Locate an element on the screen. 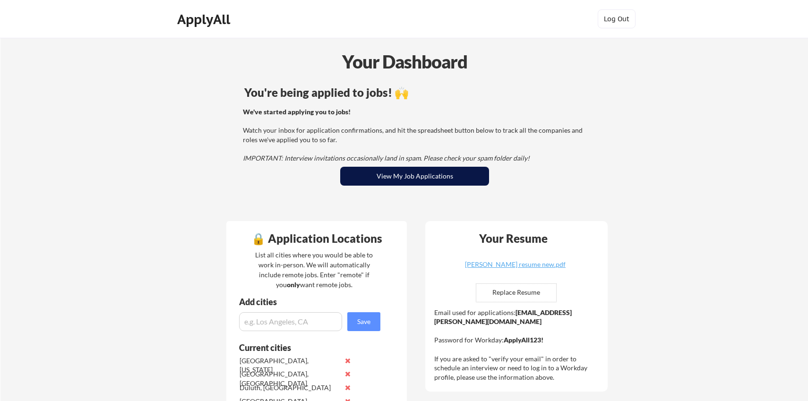 The image size is (808, 401). div: Your Resume is located at coordinates (513, 239).